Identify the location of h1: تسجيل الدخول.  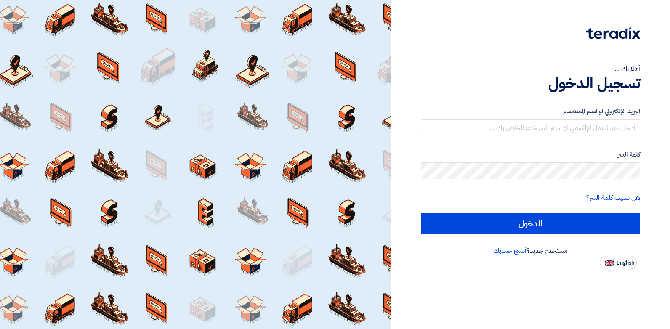
(530, 83).